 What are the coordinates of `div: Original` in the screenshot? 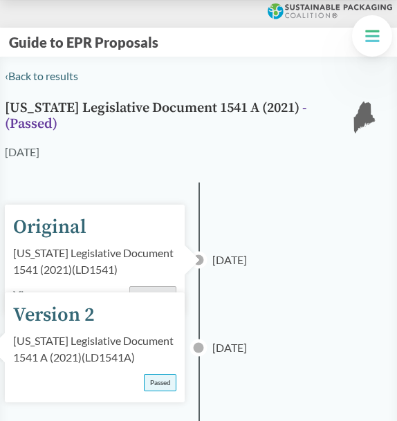 It's located at (50, 228).